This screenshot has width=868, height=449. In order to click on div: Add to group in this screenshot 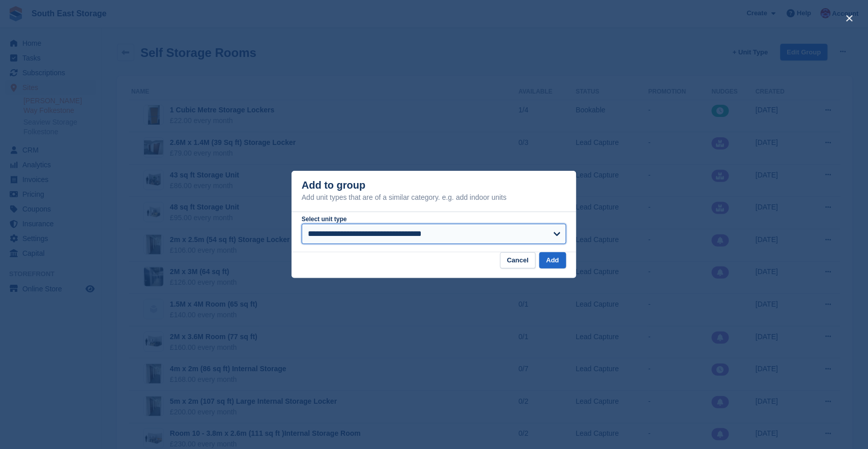, I will do `click(404, 191)`.